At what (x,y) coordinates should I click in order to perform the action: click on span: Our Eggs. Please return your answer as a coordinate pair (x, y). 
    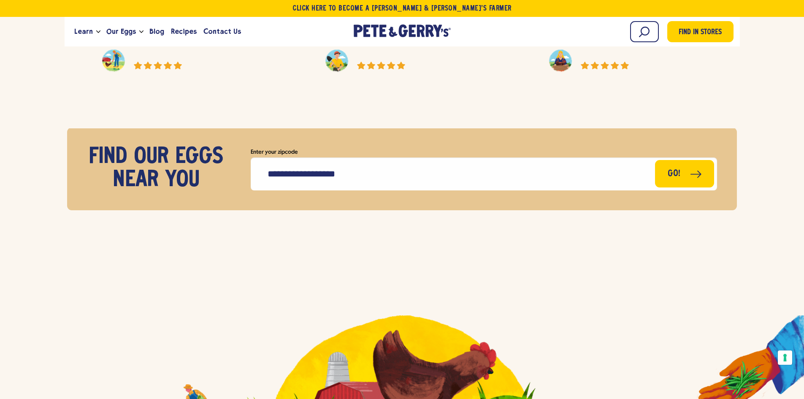
    Looking at the image, I should click on (121, 31).